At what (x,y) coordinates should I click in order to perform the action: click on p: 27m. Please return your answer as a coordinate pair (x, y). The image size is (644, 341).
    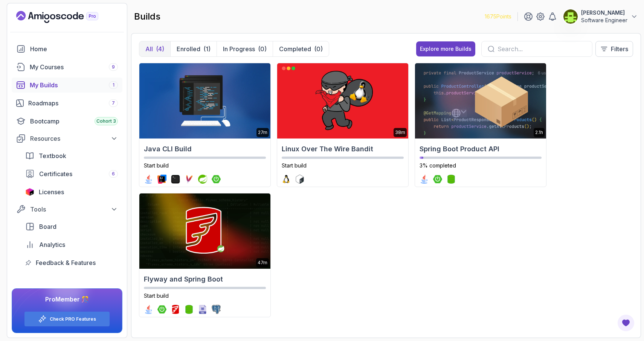
    Looking at the image, I should click on (262, 133).